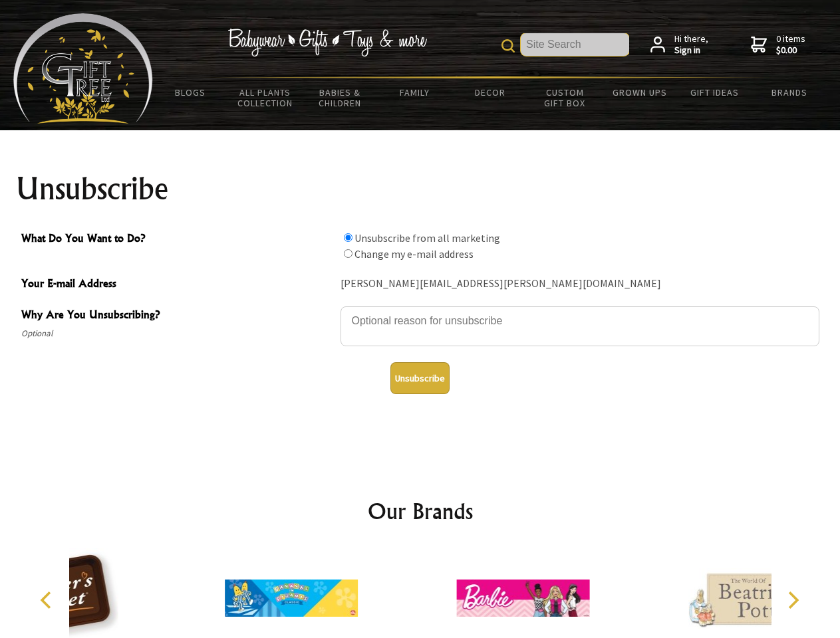 The width and height of the screenshot is (840, 638). I want to click on a: Decor, so click(489, 93).